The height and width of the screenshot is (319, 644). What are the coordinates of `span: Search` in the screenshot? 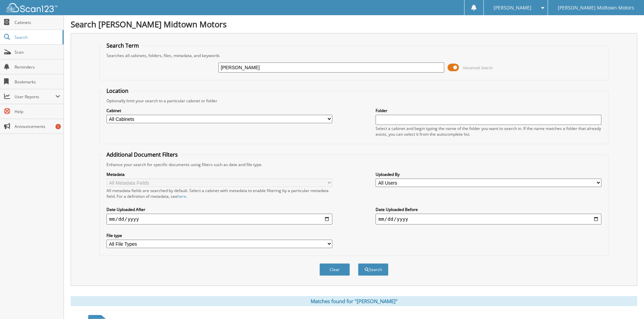 It's located at (37, 37).